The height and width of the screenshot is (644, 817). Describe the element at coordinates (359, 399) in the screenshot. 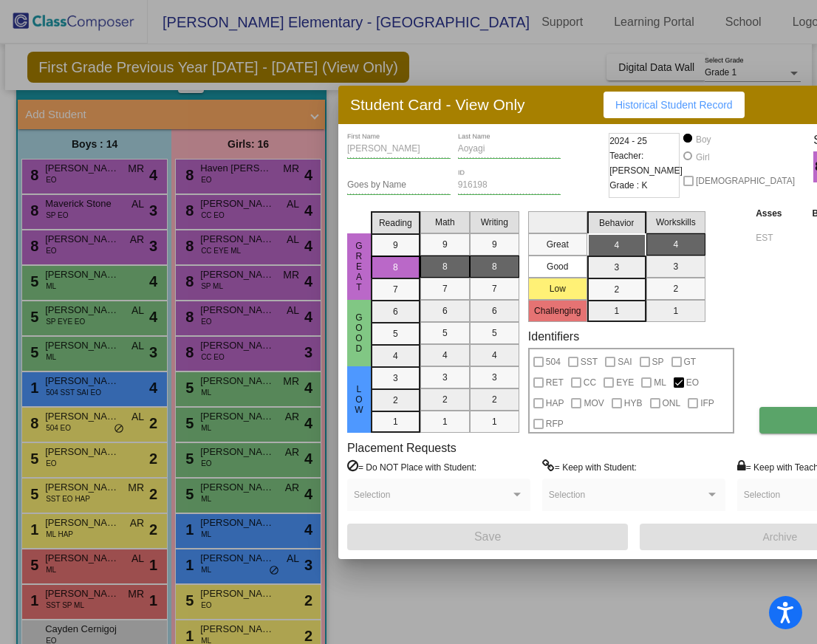

I see `span: Low` at that location.